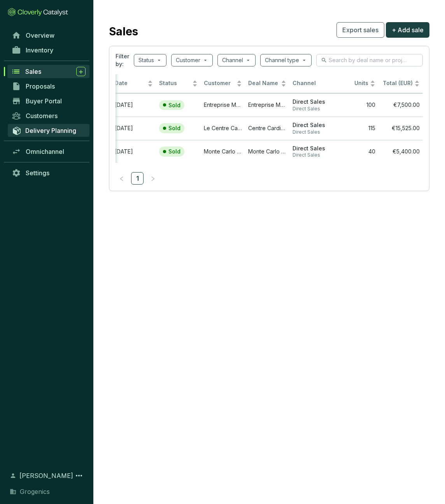  I want to click on td: 40, so click(356, 152).